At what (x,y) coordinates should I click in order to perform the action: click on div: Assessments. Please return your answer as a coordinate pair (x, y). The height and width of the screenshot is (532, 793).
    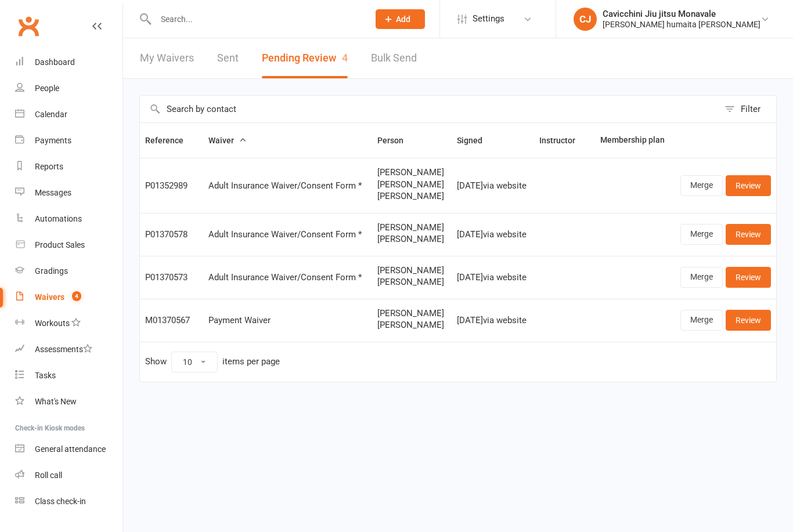
    Looking at the image, I should click on (64, 349).